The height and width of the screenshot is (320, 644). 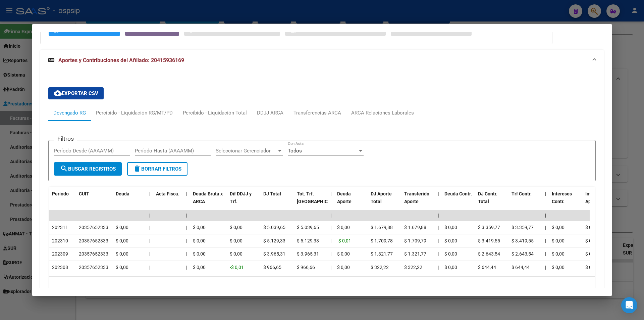 What do you see at coordinates (413, 268) in the screenshot?
I see `span: $ 322,22` at bounding box center [413, 268].